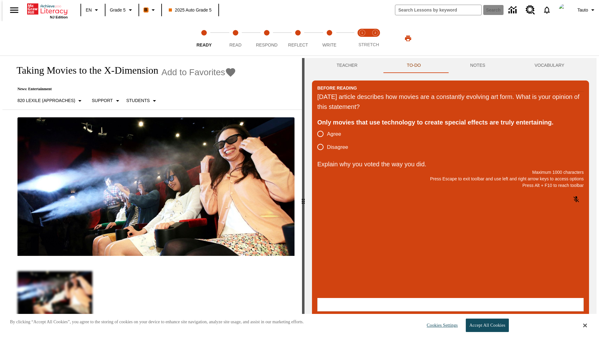 This screenshot has width=599, height=337. I want to click on div: Home, so click(47, 11).